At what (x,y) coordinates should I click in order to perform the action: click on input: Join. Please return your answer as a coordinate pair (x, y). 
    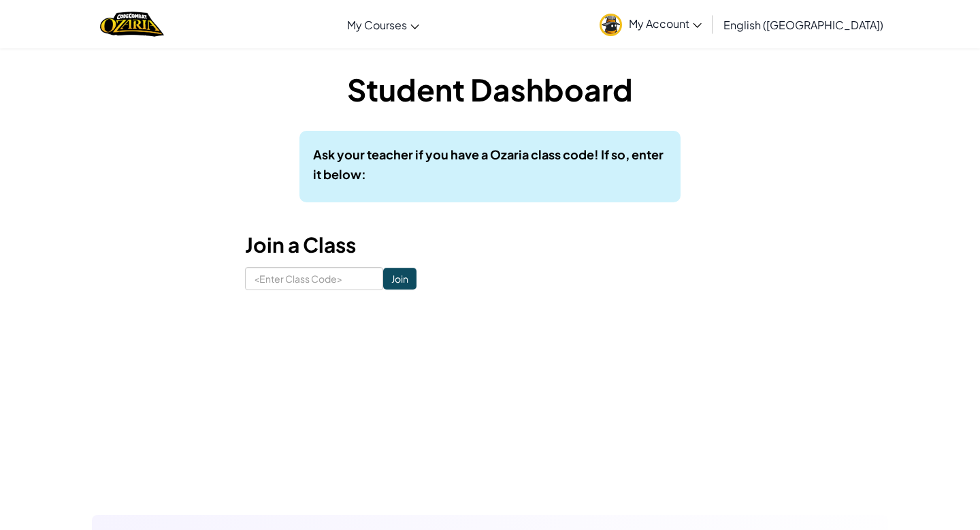
    Looking at the image, I should click on (400, 278).